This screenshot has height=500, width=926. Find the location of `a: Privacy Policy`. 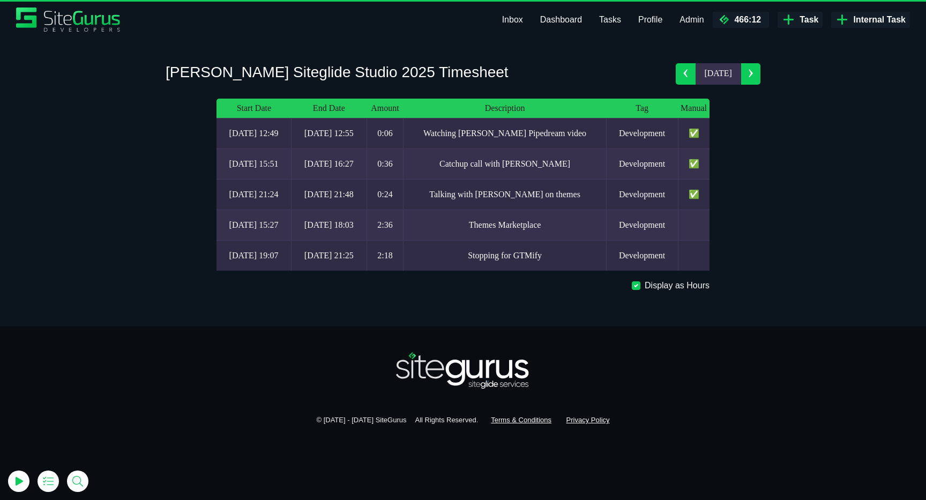

a: Privacy Policy is located at coordinates (588, 419).